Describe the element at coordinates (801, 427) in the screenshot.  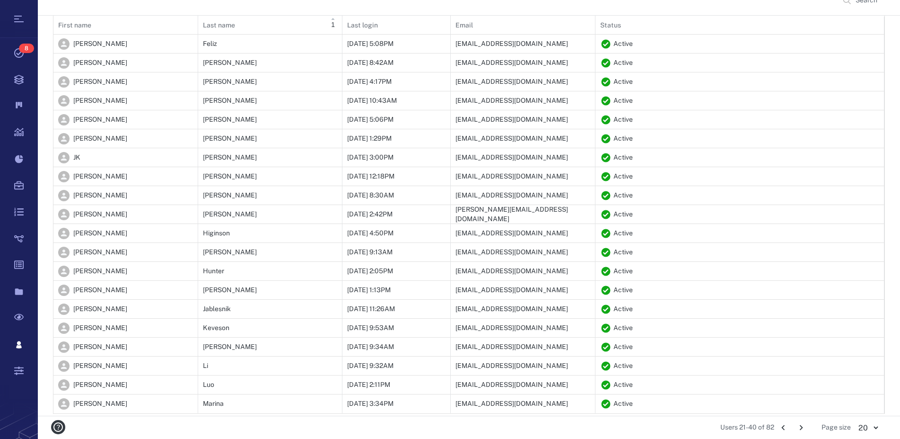
I see `button: Go to next page` at that location.